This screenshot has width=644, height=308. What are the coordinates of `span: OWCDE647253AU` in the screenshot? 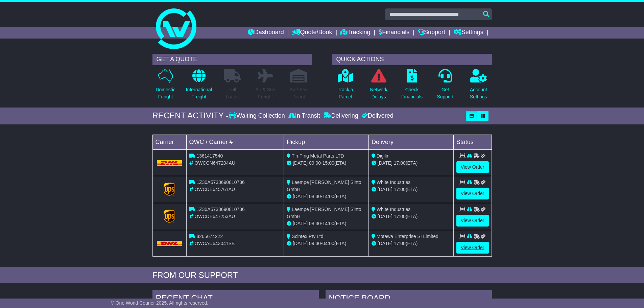 It's located at (215, 216).